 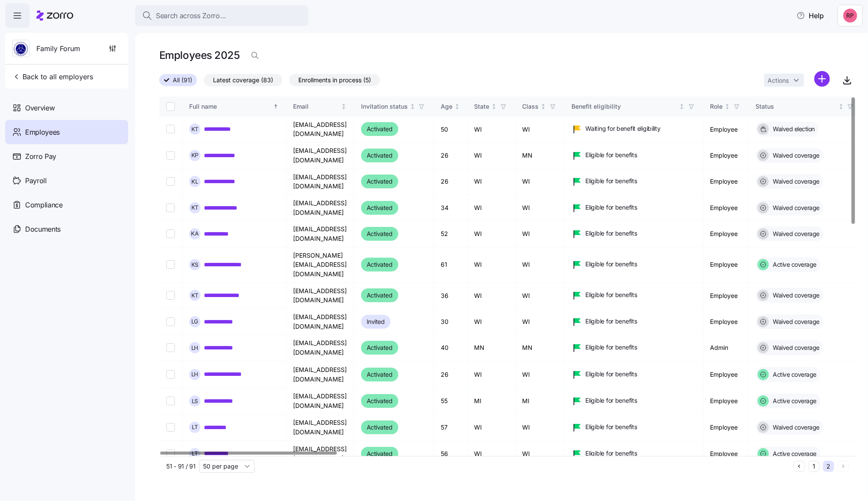 I want to click on th: Benefit eligibilityNot sorted, so click(x=634, y=106).